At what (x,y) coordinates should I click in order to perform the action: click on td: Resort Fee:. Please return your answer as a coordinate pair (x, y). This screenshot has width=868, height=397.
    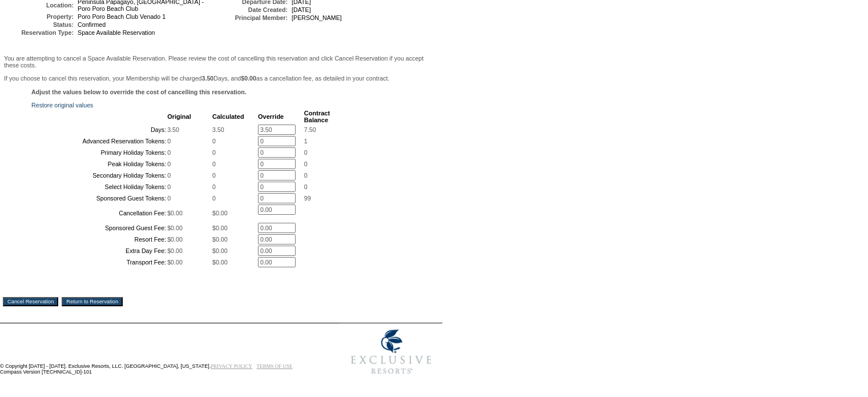
    Looking at the image, I should click on (99, 240).